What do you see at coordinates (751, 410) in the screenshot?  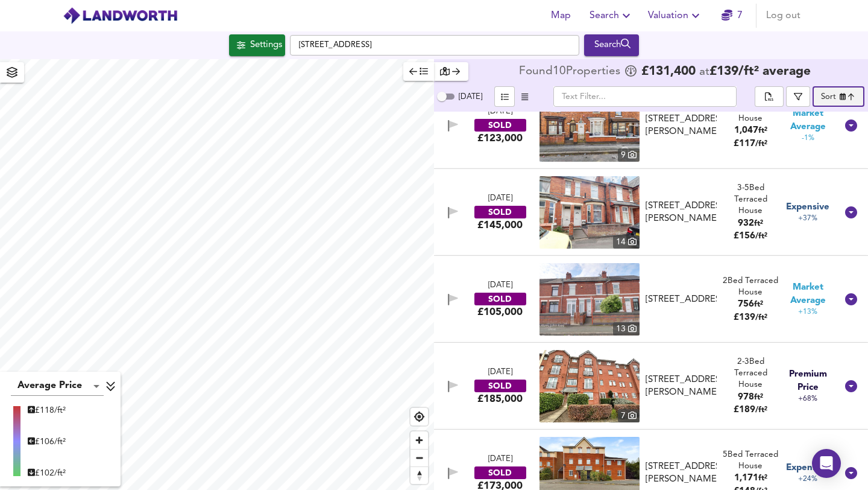 I see `span: £ 189` at bounding box center [751, 410].